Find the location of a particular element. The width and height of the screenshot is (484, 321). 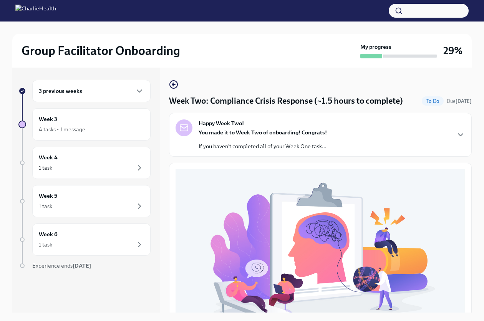

img: CharlieHealth is located at coordinates (36, 11).